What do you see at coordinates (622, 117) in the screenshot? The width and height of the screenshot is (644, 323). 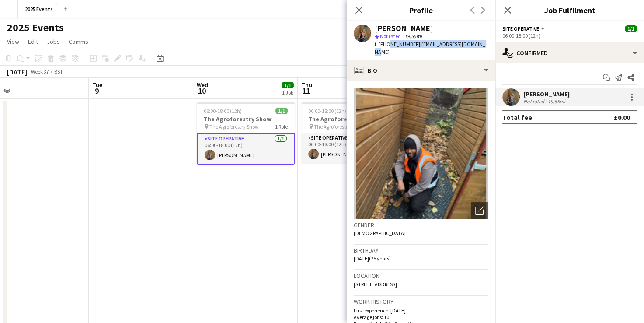 I see `div: £0.00` at bounding box center [622, 117].